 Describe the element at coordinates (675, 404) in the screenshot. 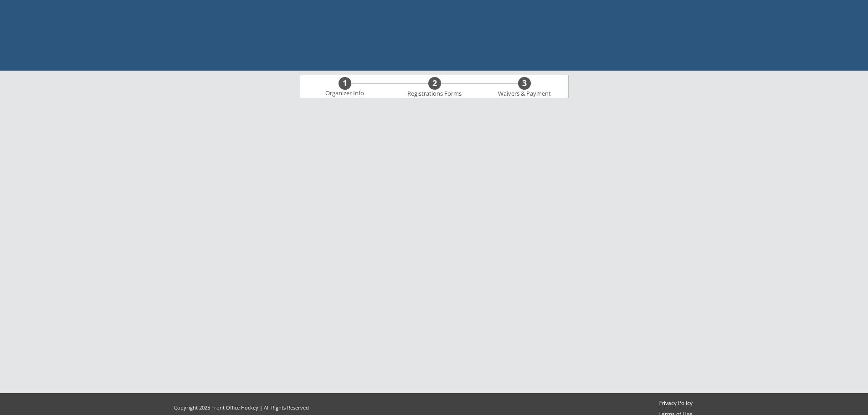

I see `a: Privacy Policy` at that location.